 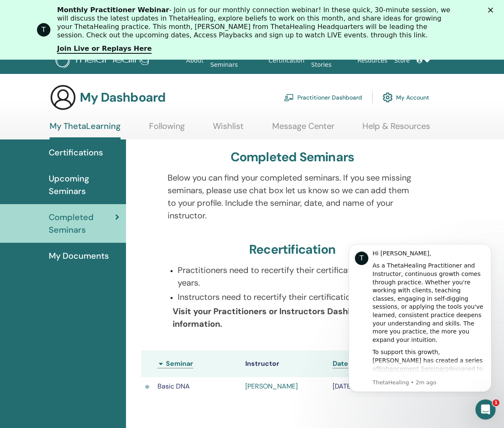 I want to click on a: Date, so click(x=340, y=364).